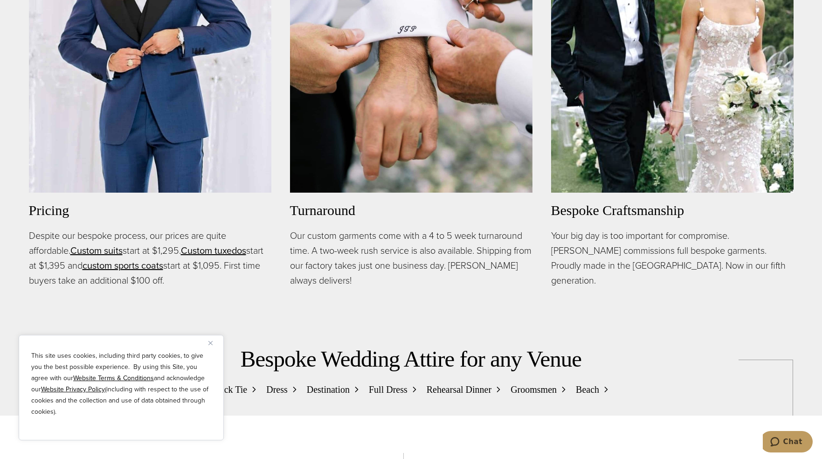 The width and height of the screenshot is (822, 459). Describe the element at coordinates (411, 258) in the screenshot. I see `p: Our custom garments come with a 4 to 5 week turnaround time. A two-week rush service is also avai...` at that location.